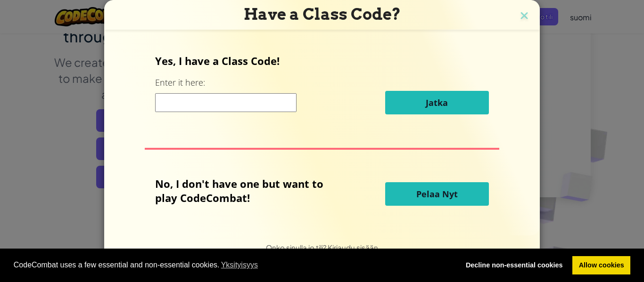 The height and width of the screenshot is (282, 644). What do you see at coordinates (353, 247) in the screenshot?
I see `a: Kirjaudu sisään` at bounding box center [353, 247].